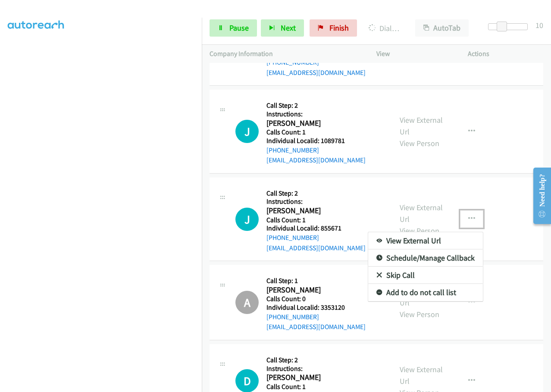  What do you see at coordinates (425, 275) in the screenshot?
I see `a: Skip Call` at bounding box center [425, 275].